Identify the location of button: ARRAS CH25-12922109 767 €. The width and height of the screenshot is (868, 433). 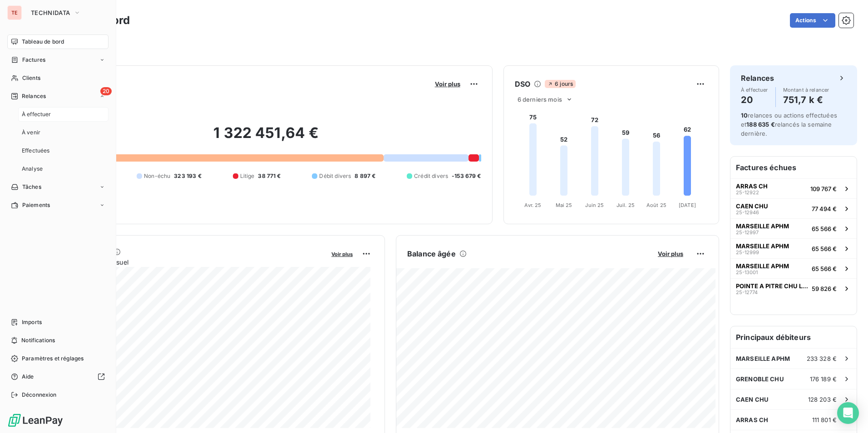
(793, 188).